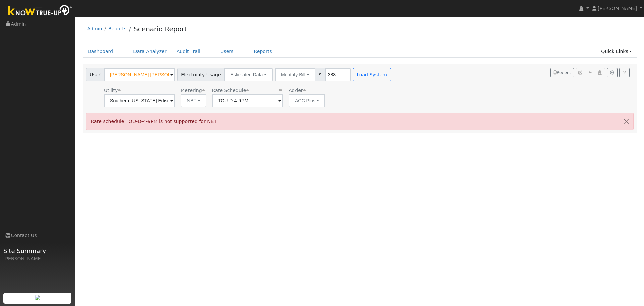 The width and height of the screenshot is (644, 306). Describe the element at coordinates (153, 121) in the screenshot. I see `span: Rate schedule TOU-D-4-9PM is not supported for NBT` at that location.